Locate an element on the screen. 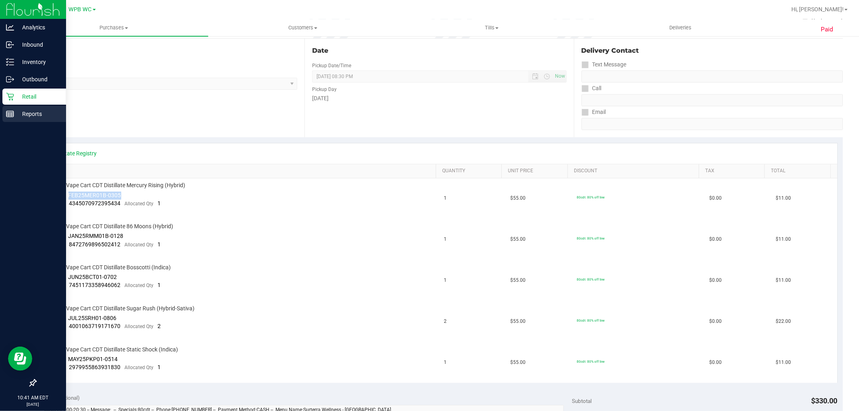  inline-svg: Inbound is located at coordinates (10, 45).